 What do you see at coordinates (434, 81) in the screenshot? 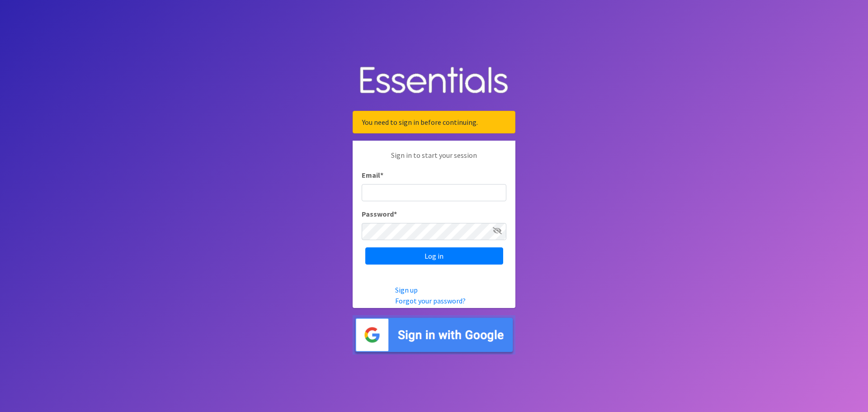
I see `img: Human Essentials` at bounding box center [434, 81].